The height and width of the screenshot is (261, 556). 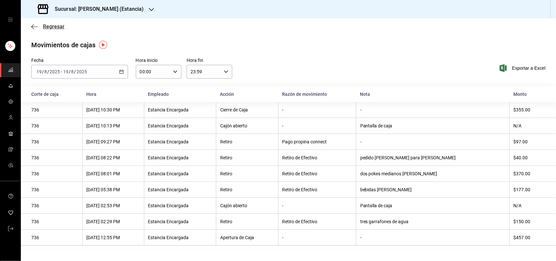 I want to click on div: Movimientos de cajas, so click(x=64, y=45).